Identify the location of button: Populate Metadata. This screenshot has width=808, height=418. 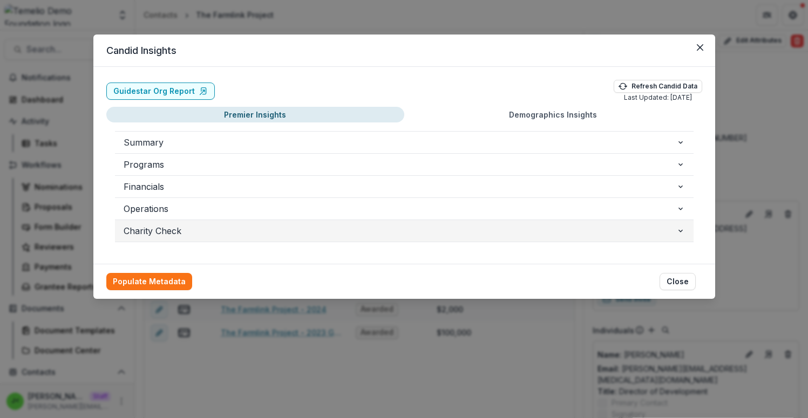
(149, 282).